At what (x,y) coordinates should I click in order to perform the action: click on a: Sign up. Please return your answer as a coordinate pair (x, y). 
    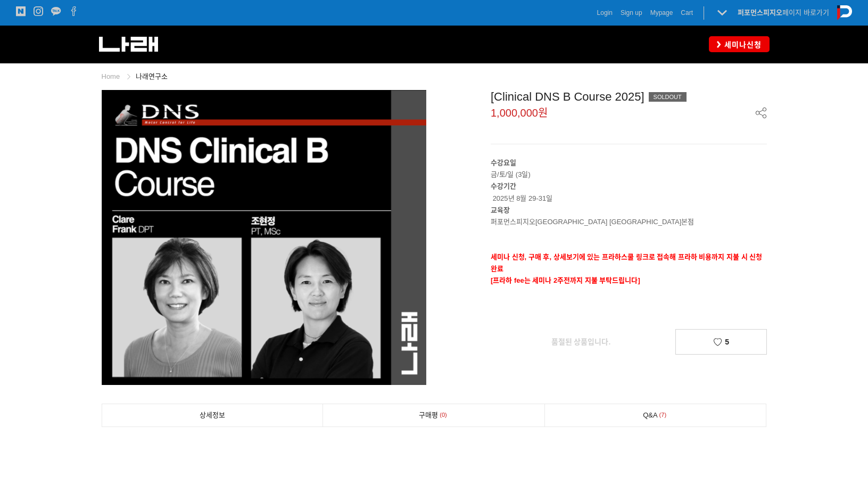
    Looking at the image, I should click on (631, 13).